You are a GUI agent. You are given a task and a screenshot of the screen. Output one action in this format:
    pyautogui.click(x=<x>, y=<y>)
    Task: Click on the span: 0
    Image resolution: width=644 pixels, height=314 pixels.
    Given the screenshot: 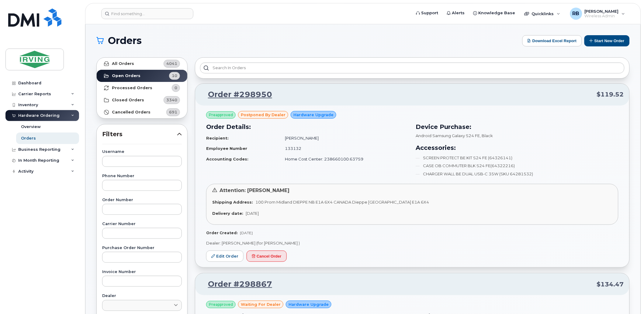 What is the action you would take?
    pyautogui.click(x=176, y=88)
    